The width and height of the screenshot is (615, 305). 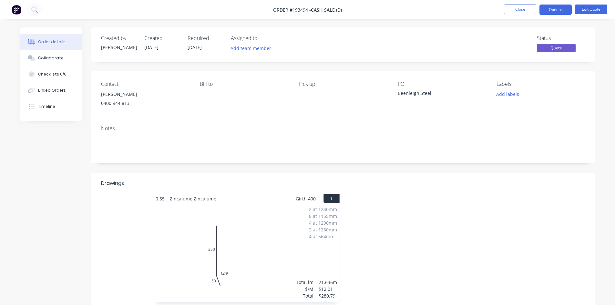 I want to click on div: 0400 944 813, so click(x=145, y=103).